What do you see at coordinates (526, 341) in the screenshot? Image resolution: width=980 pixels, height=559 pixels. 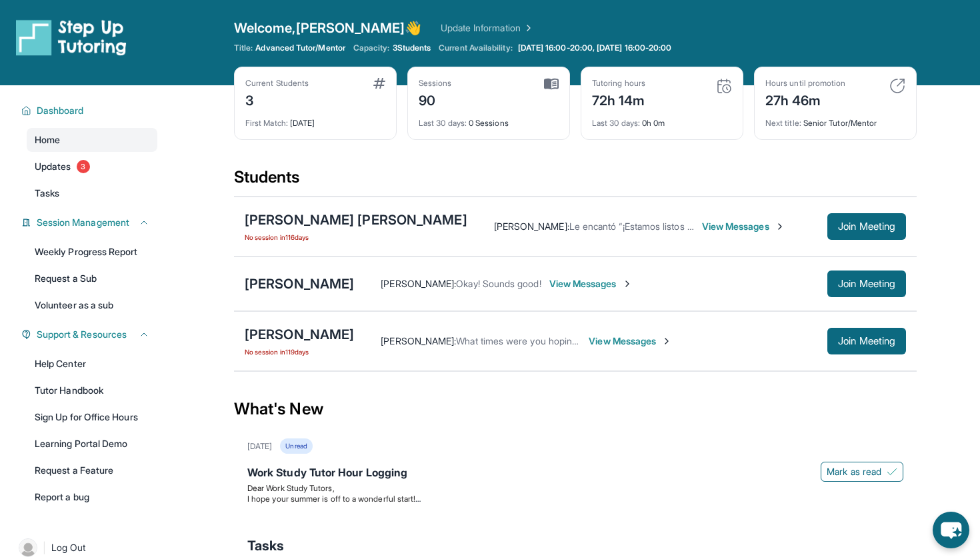 I see `span: What times were you hoping for?` at bounding box center [526, 341].